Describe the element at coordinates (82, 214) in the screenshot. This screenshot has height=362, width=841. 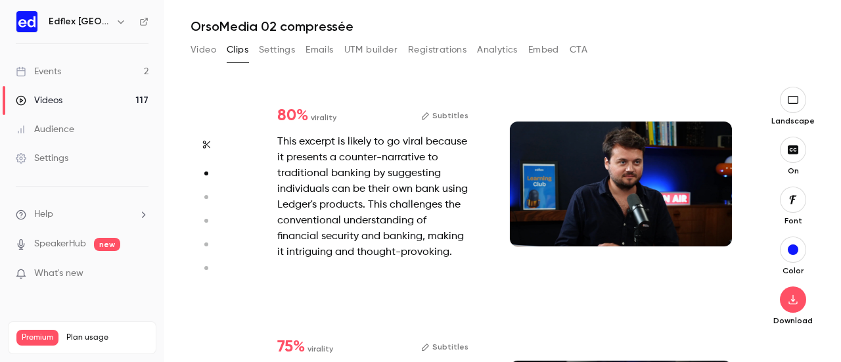
I see `li: help-dropdown-opener` at that location.